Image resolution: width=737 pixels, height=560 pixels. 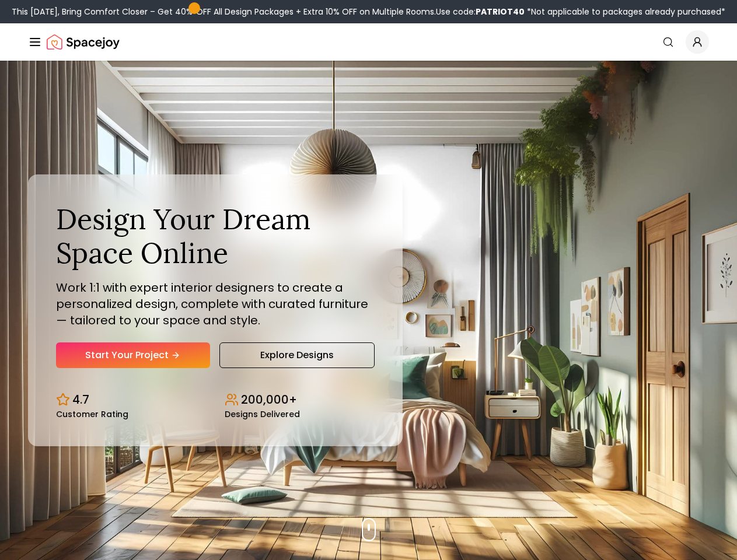 I want to click on a: Spacejoy, so click(x=83, y=42).